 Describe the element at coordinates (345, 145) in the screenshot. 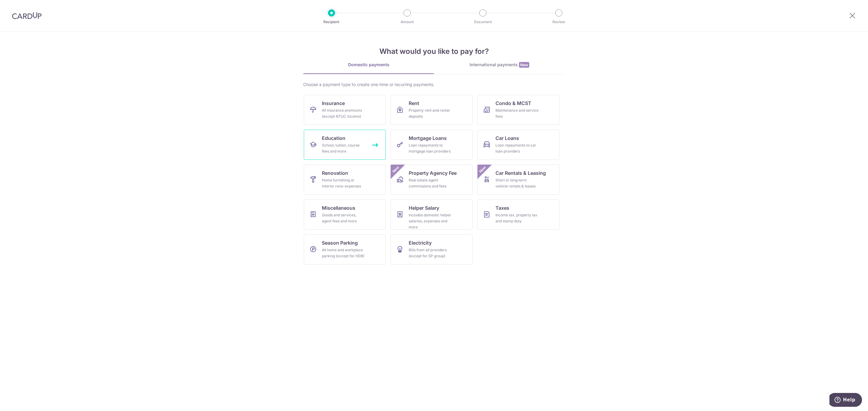

I see `a: EducationSchool, tuition, course fees and more` at that location.